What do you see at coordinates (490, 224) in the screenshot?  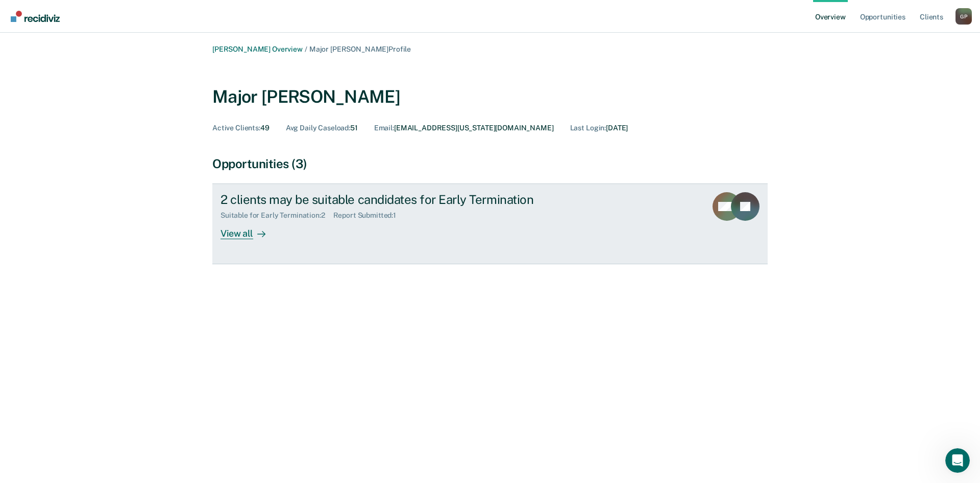 I see `a: 2 clients may be suitable candidates for Early TerminationSuitable for Early Termination:2Report ...` at bounding box center [490, 224].